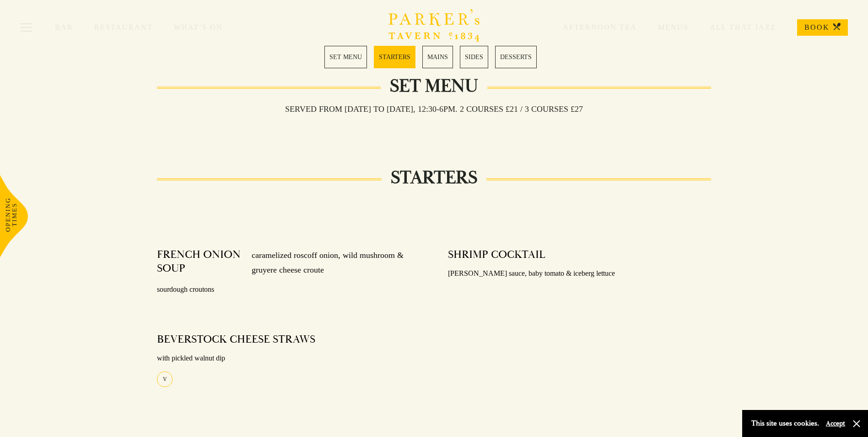 The image size is (868, 437). What do you see at coordinates (236, 339) in the screenshot?
I see `h4: BEVERSTOCK CHEESE STRAWS` at bounding box center [236, 339].